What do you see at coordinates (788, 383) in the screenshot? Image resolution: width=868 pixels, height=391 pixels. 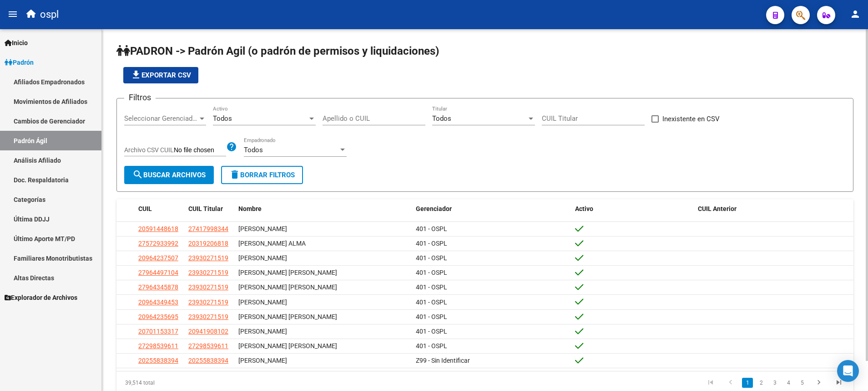 I see `li: page 4` at bounding box center [788, 383].